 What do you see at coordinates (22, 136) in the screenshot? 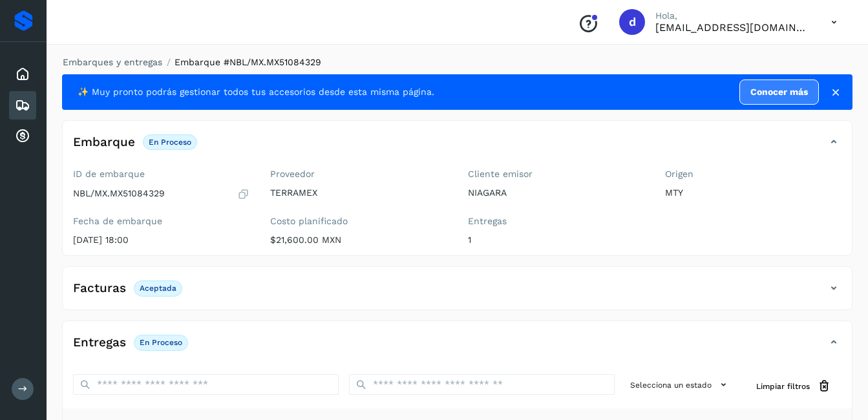
I see `div: Cuentas por cobrar` at bounding box center [22, 136].